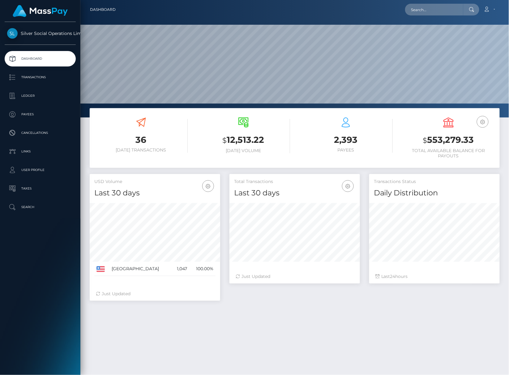 This screenshot has height=375, width=509. I want to click on h6: Total Available Balance for Payouts, so click(449, 154).